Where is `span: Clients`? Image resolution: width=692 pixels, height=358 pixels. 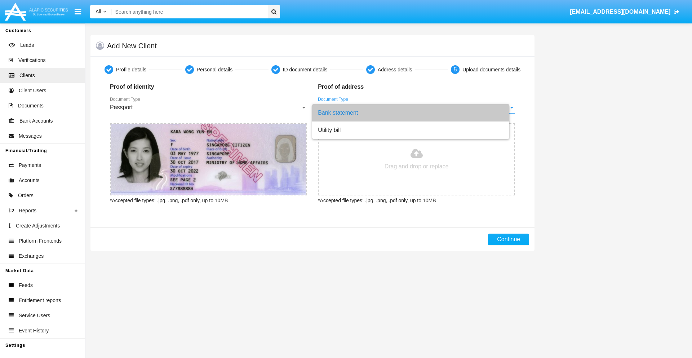
span: Clients is located at coordinates (27, 75).